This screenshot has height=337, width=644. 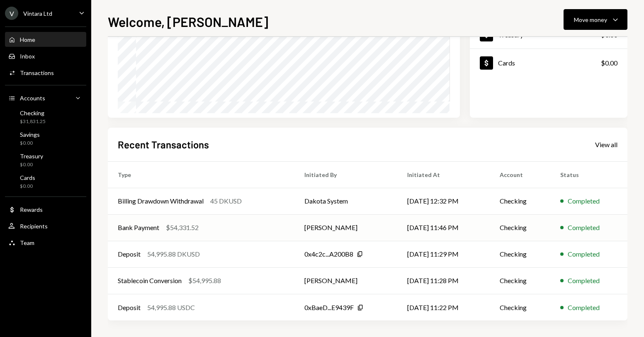 I want to click on div: Bank Payment, so click(x=138, y=228).